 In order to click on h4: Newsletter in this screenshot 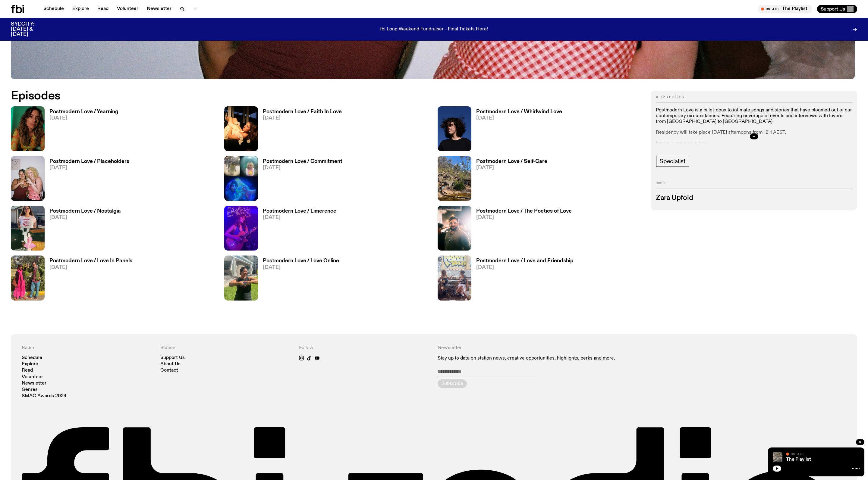, I will do `click(573, 348)`.